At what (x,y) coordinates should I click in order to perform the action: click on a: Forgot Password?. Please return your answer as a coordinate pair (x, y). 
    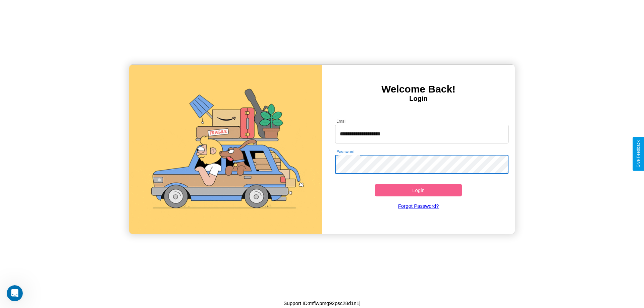
    Looking at the image, I should click on (418, 206).